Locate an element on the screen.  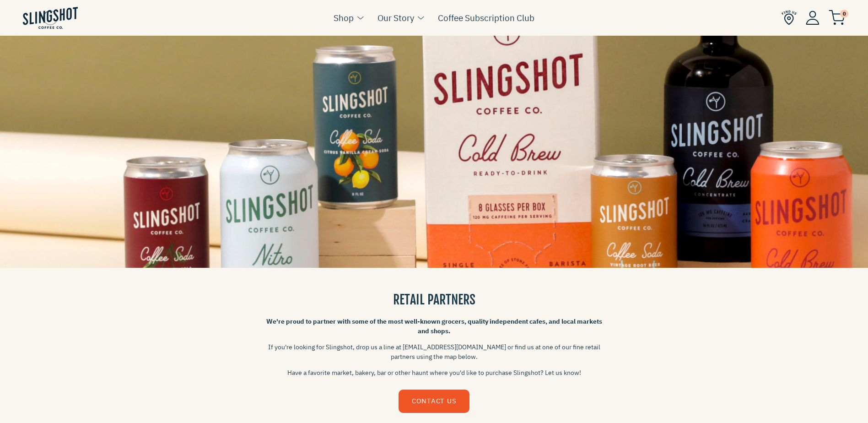
span: 0 is located at coordinates (844, 14).